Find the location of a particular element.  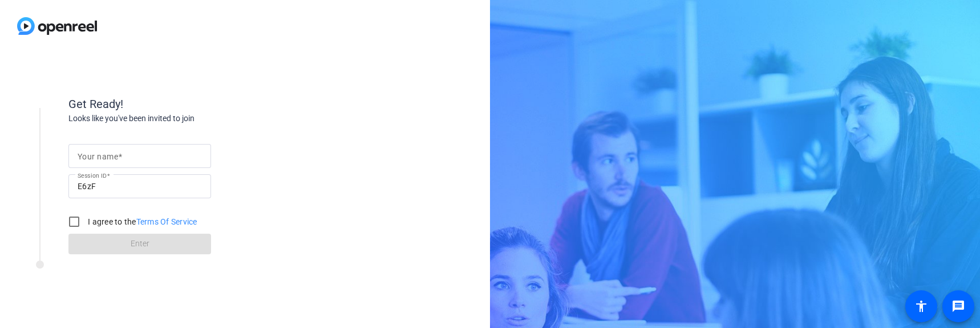

div: Get Ready! is located at coordinates (183, 104).